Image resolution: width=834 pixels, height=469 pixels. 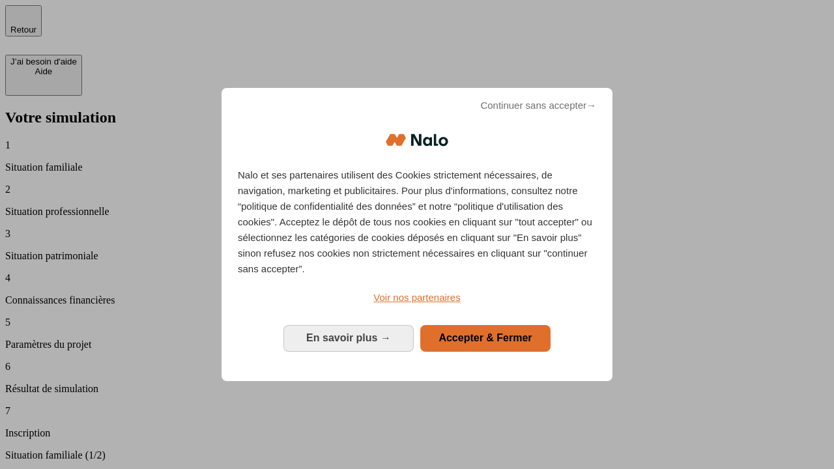 I want to click on p: Nalo et ses partenaires utilisent des Cookies strictement nécessaires, de navigation, marketing e..., so click(x=417, y=222).